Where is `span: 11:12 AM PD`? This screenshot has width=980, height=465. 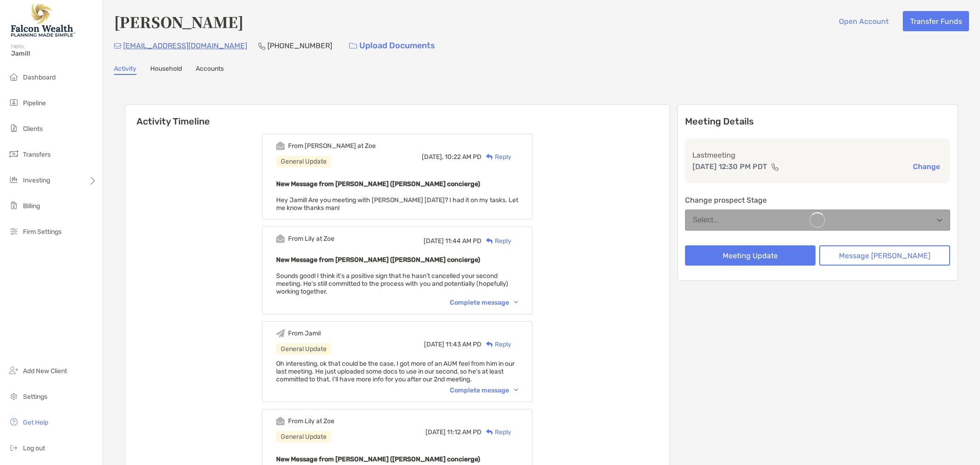
span: 11:12 AM PD is located at coordinates (464, 432).